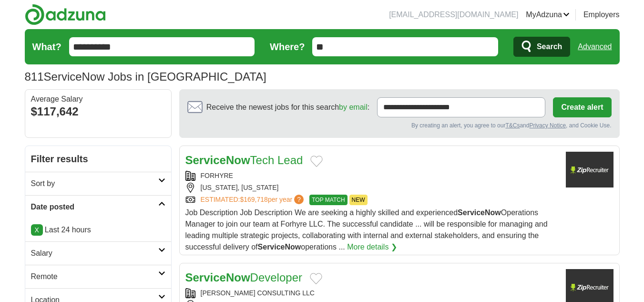 This screenshot has width=644, height=302. What do you see at coordinates (47, 47) in the screenshot?
I see `label: What?` at bounding box center [47, 47].